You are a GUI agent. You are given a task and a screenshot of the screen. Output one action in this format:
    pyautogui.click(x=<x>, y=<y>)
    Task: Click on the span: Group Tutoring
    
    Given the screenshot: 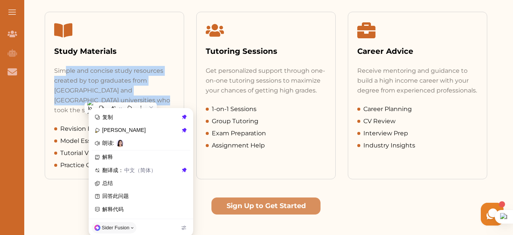 What is the action you would take?
    pyautogui.click(x=235, y=121)
    